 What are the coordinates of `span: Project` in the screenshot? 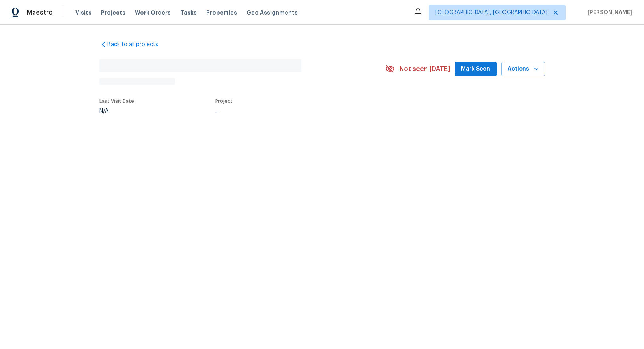 It's located at (224, 101).